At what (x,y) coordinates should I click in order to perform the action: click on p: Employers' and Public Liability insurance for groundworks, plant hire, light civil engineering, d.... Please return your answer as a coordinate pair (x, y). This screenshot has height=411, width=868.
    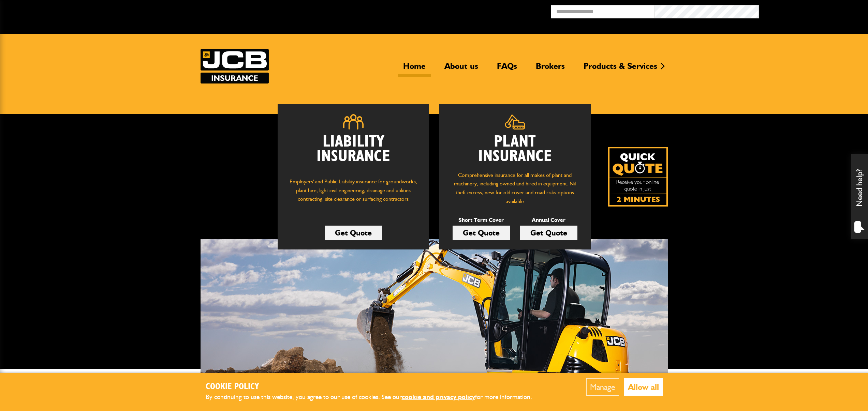
    Looking at the image, I should click on (353, 193).